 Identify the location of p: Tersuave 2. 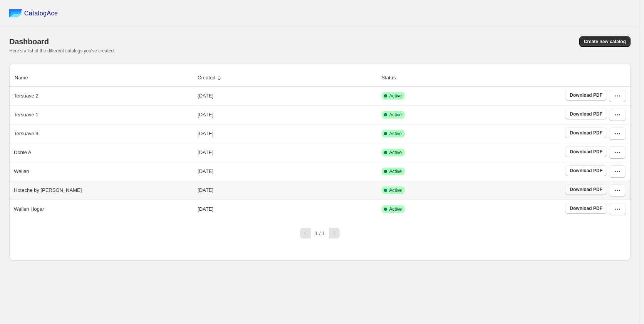
(27, 96).